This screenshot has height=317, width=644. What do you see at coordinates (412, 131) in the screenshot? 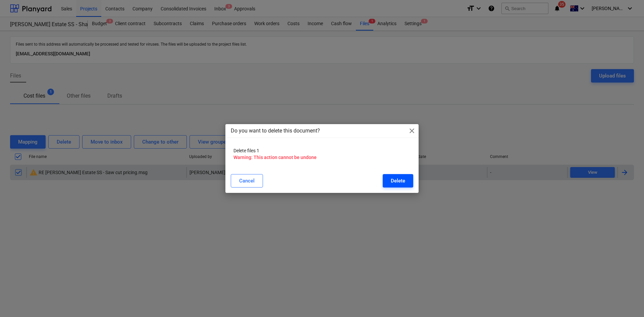
I see `span: close` at bounding box center [412, 131].